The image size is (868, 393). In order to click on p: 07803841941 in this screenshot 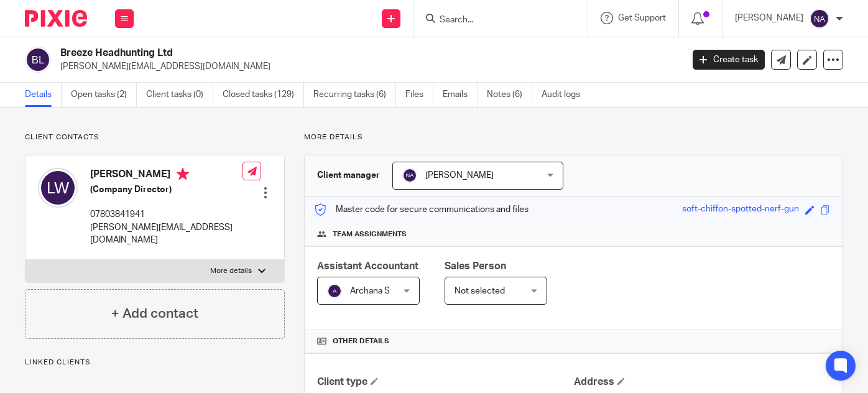, I will do `click(166, 215)`.